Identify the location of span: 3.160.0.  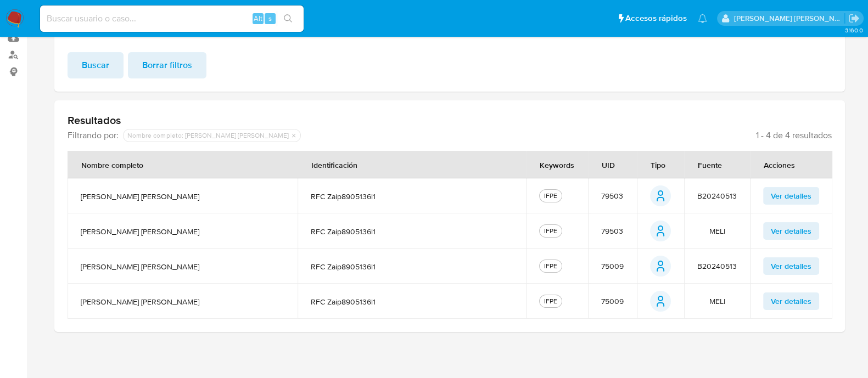
(853, 30).